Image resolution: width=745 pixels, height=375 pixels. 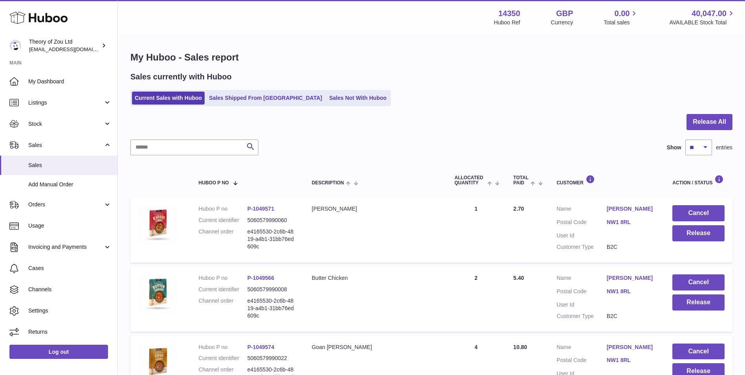 I want to click on div: Action / Status, so click(x=698, y=180).